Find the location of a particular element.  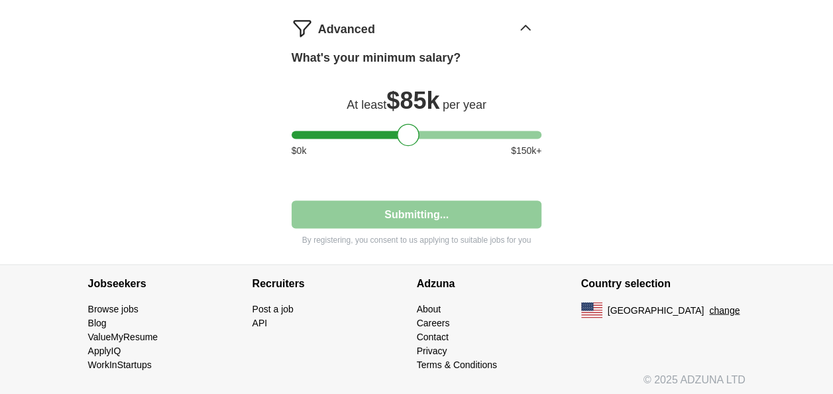

button: Submitting... is located at coordinates (417, 214).